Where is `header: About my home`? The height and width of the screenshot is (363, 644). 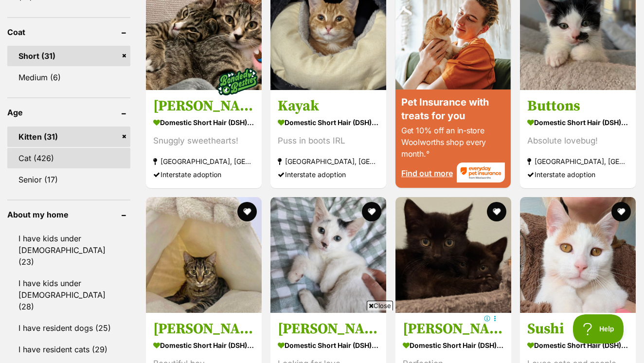
header: About my home is located at coordinates (68, 214).